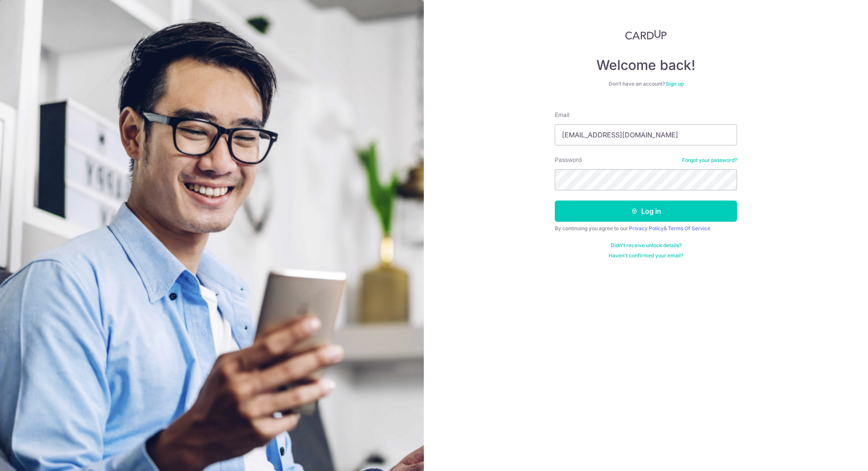  What do you see at coordinates (646, 228) in the screenshot?
I see `a: Privacy Policy` at bounding box center [646, 228].